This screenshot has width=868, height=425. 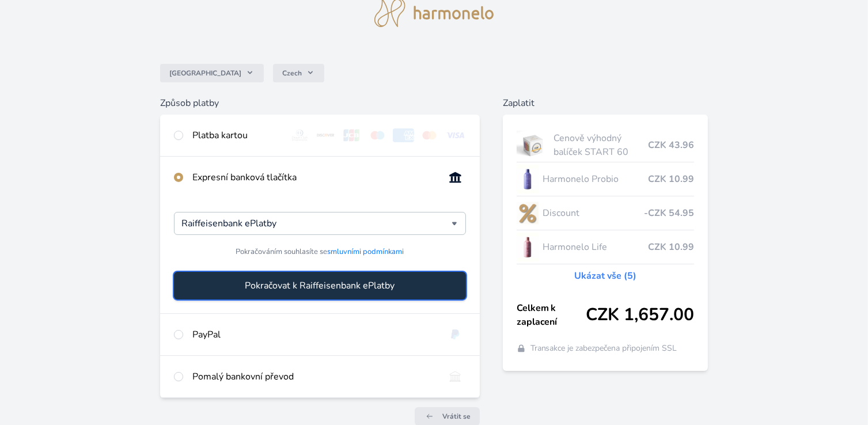 I want to click on img: paypal.svg, so click(x=455, y=335).